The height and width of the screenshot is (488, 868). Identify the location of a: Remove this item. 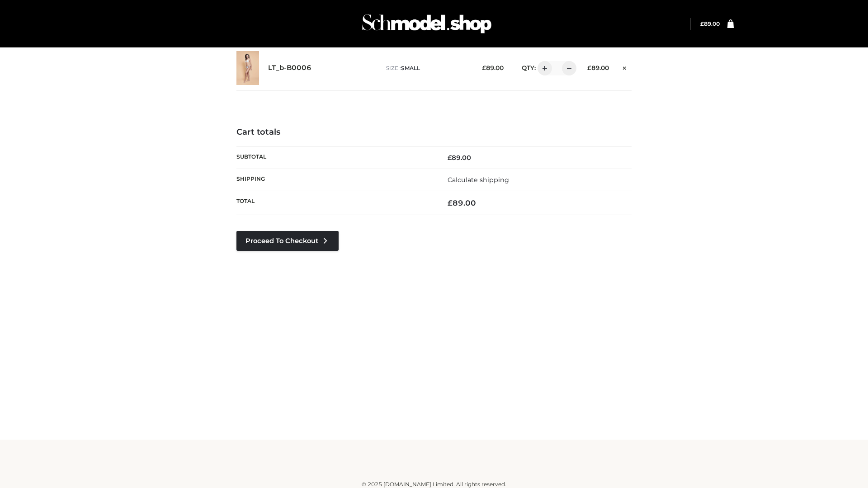
(625, 67).